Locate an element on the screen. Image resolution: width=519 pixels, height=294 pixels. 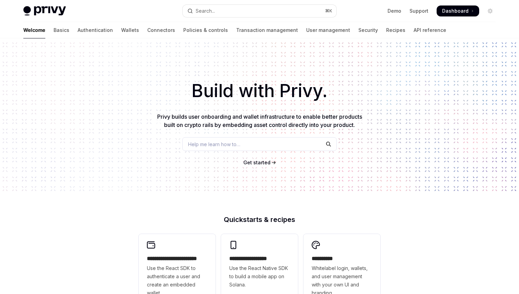
span: ⌘ K is located at coordinates (329, 11).